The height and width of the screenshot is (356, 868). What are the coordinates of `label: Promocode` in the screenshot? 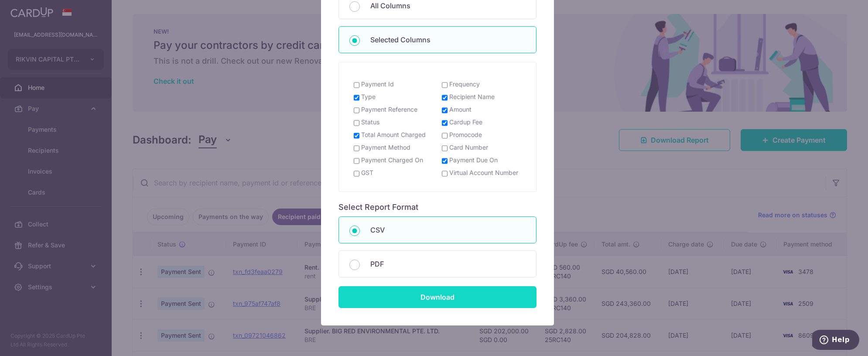 It's located at (465, 135).